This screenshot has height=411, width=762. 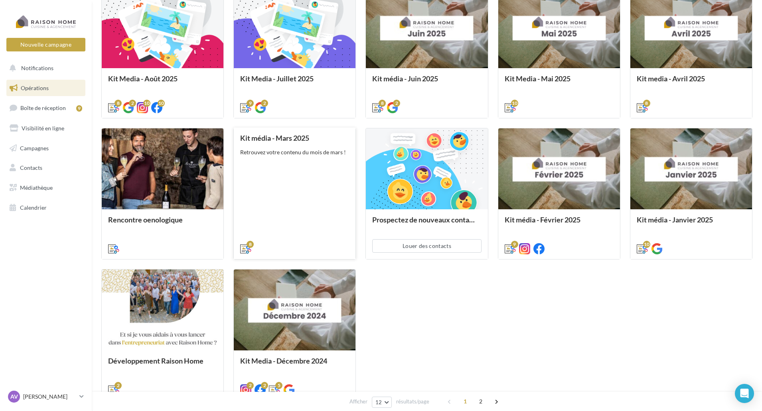 I want to click on span: Campagnes, so click(x=34, y=148).